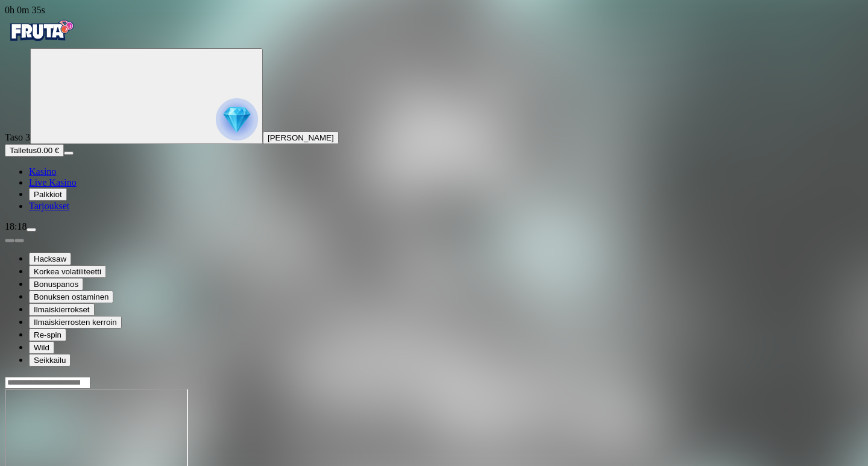 Image resolution: width=868 pixels, height=466 pixels. What do you see at coordinates (50, 360) in the screenshot?
I see `span: Seikkailu` at bounding box center [50, 360].